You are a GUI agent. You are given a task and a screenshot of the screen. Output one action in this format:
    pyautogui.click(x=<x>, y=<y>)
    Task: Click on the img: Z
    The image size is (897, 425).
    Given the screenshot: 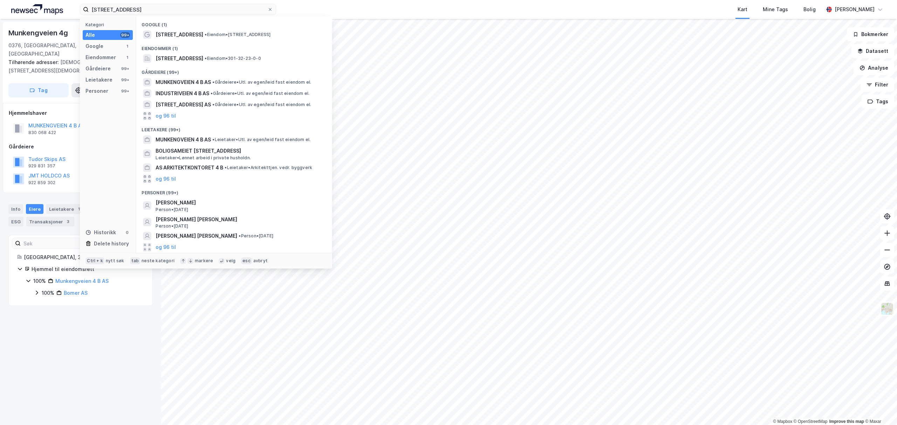 What is the action you would take?
    pyautogui.click(x=887, y=309)
    